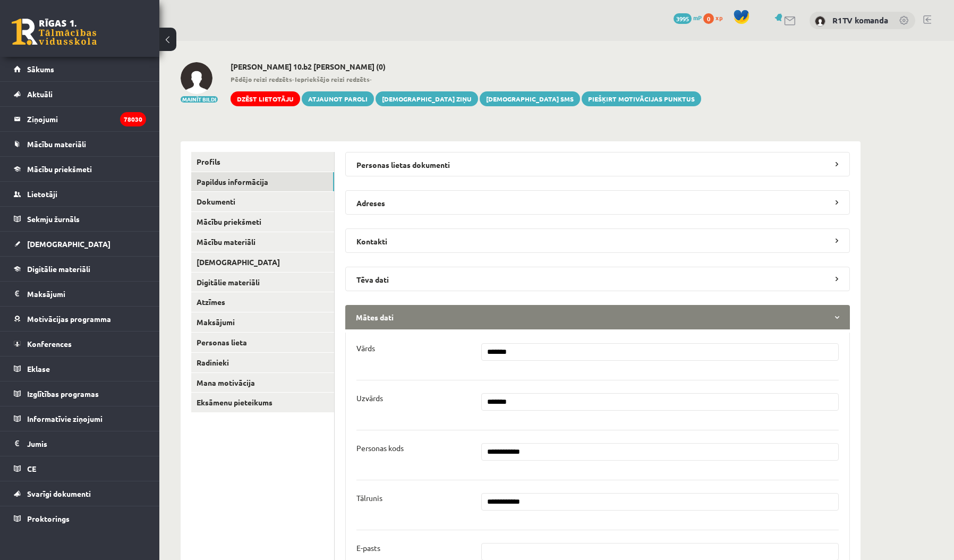 This screenshot has width=954, height=560. What do you see at coordinates (598, 279) in the screenshot?
I see `legend: Tēva dati` at bounding box center [598, 279].